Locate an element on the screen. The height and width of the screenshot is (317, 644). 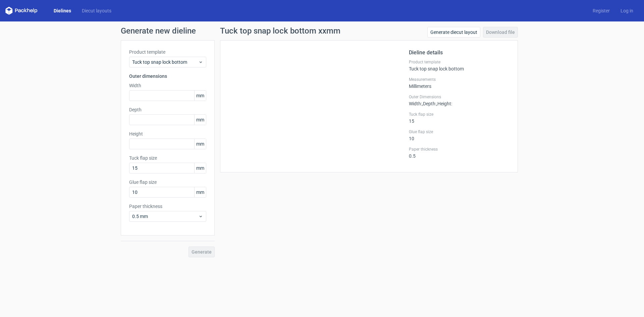
span: Width : is located at coordinates (416, 104).